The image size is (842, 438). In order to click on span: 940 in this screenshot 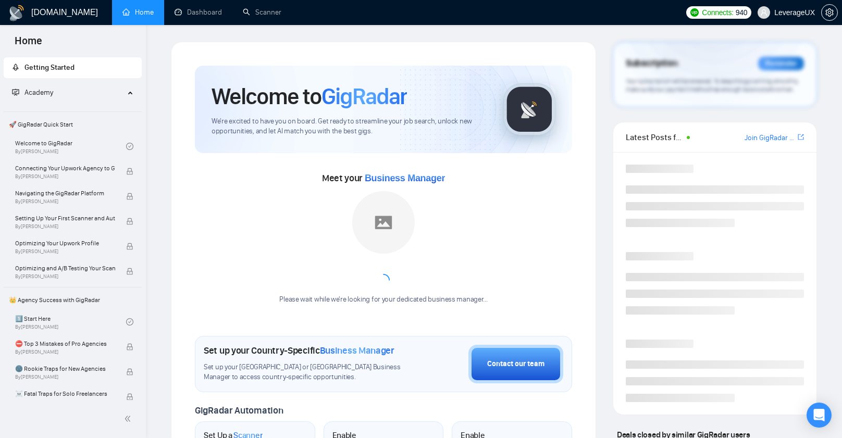, I will do `click(741, 13)`.